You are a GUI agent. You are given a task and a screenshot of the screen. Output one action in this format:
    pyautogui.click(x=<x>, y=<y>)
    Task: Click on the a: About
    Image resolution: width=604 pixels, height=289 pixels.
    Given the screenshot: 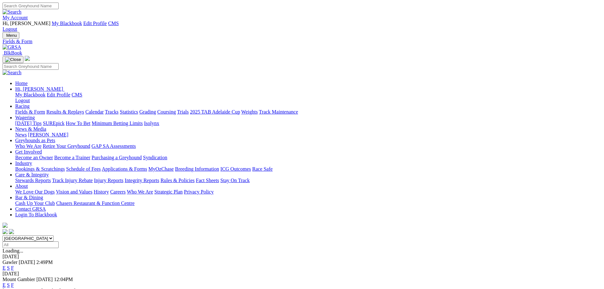 What is the action you would take?
    pyautogui.click(x=22, y=186)
    